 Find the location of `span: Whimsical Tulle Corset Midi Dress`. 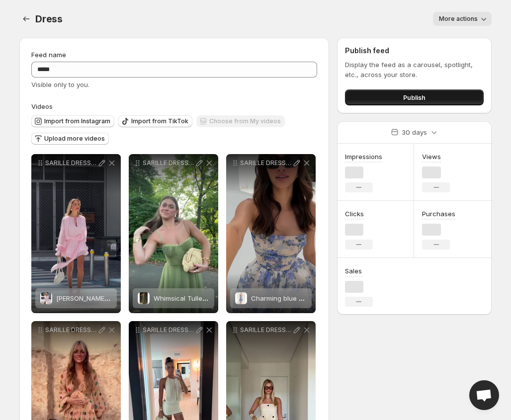

span: Whimsical Tulle Corset Midi Dress is located at coordinates (206, 298).